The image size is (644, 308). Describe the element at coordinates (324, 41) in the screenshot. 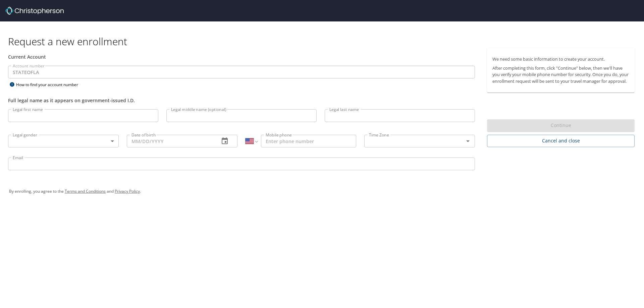

I see `h1: Request a new enrollment` at that location.